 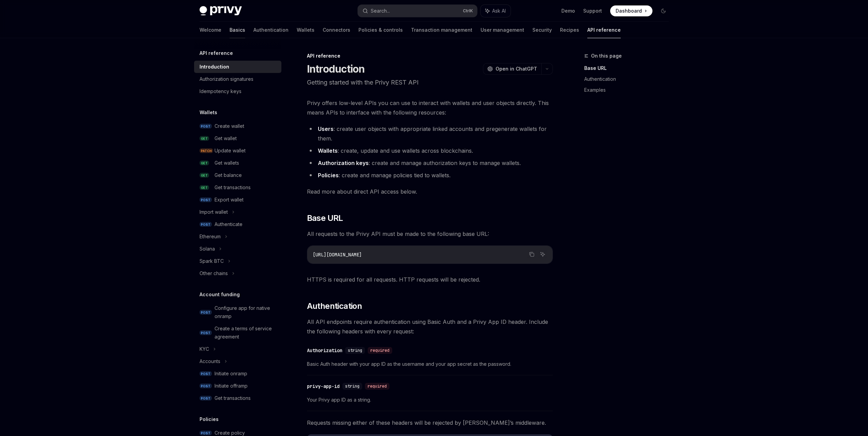 I want to click on span: On this page, so click(x=606, y=56).